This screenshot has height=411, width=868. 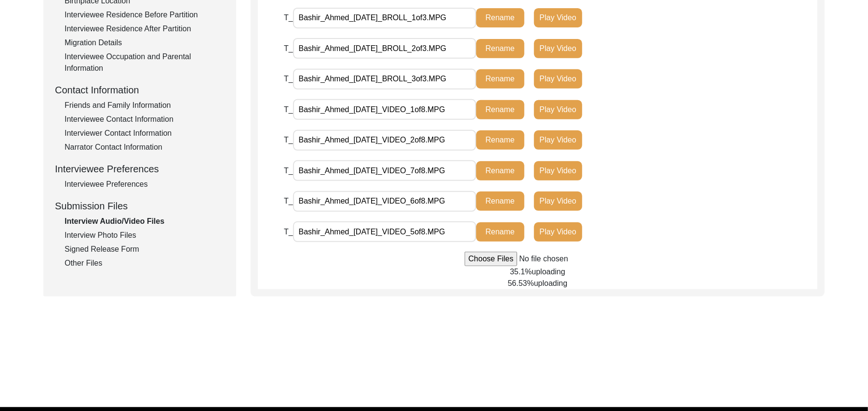 What do you see at coordinates (144, 134) in the screenshot?
I see `div: Interviewer Contact Information` at bounding box center [144, 134].